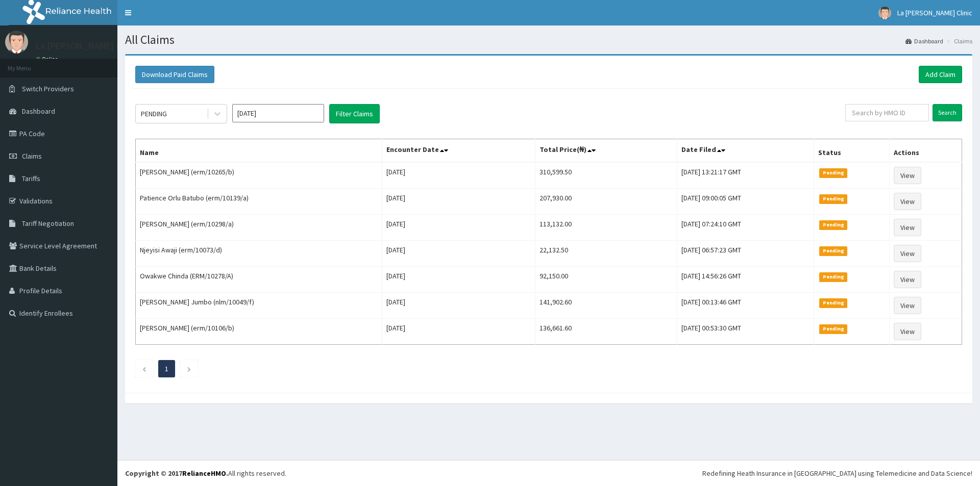 The width and height of the screenshot is (980, 486). I want to click on a: RelianceHMO, so click(204, 474).